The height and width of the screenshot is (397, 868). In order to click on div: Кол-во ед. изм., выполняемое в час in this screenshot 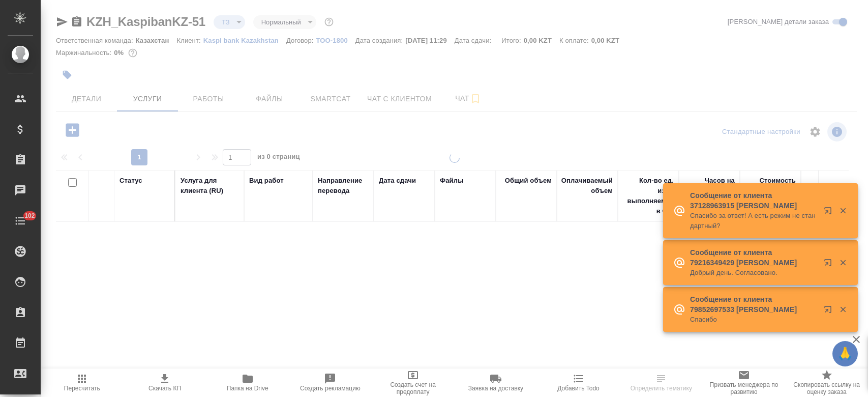, I will do `click(649, 196)`.